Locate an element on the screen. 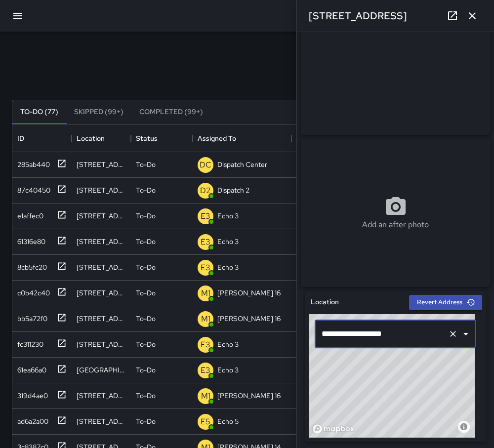 The height and width of the screenshot is (448, 494). p: D2 is located at coordinates (205, 191).